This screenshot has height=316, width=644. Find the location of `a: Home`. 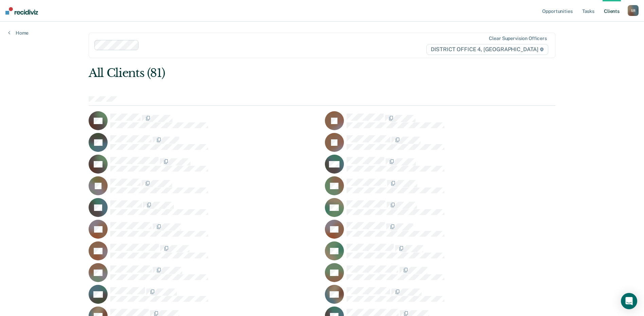

a: Home is located at coordinates (18, 33).